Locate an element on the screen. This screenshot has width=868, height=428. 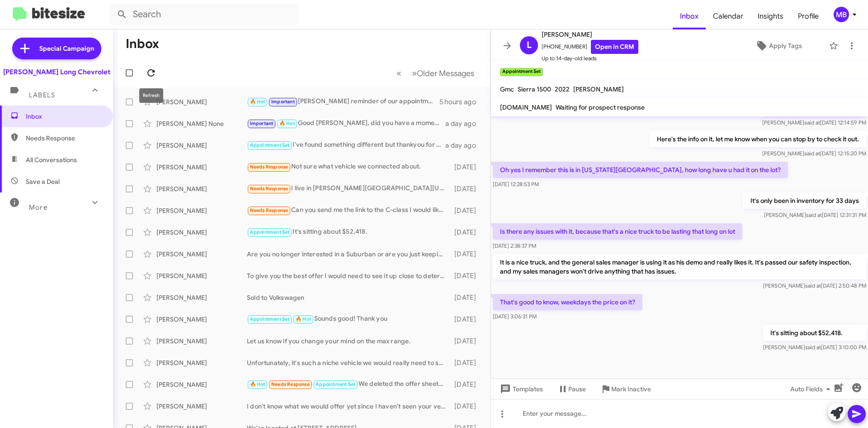
span: Profile is located at coordinates (808, 16).